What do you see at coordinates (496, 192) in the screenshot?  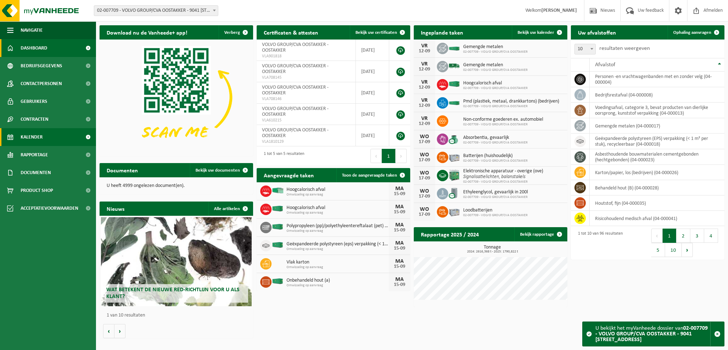 I see `span: Ethyleenglycol, gevaarlijk in 200l` at bounding box center [496, 192].